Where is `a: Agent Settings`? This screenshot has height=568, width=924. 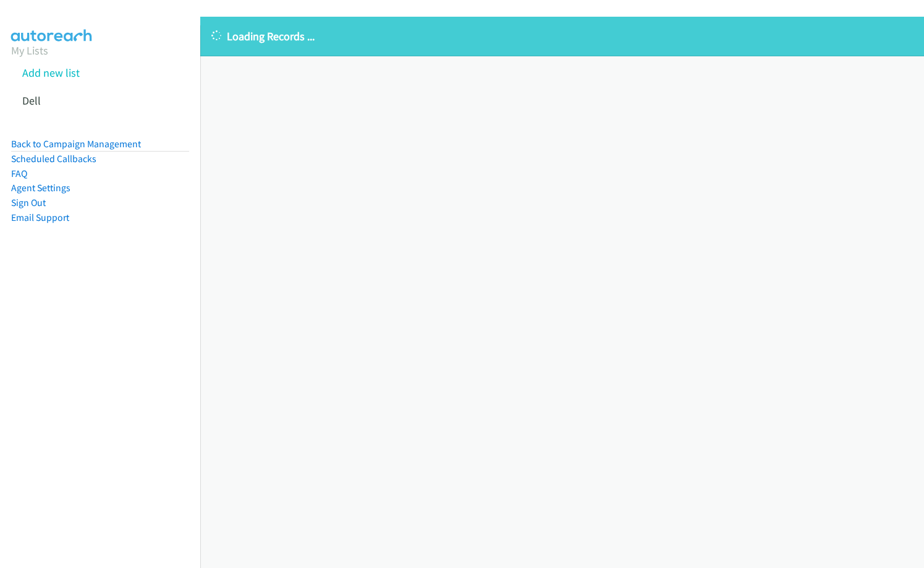 a: Agent Settings is located at coordinates (41, 188).